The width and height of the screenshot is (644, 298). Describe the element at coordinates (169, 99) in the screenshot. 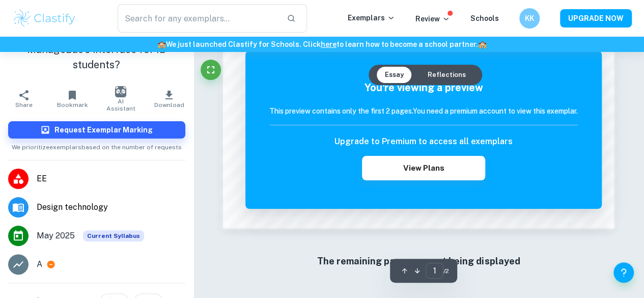

I see `button: Download` at that location.